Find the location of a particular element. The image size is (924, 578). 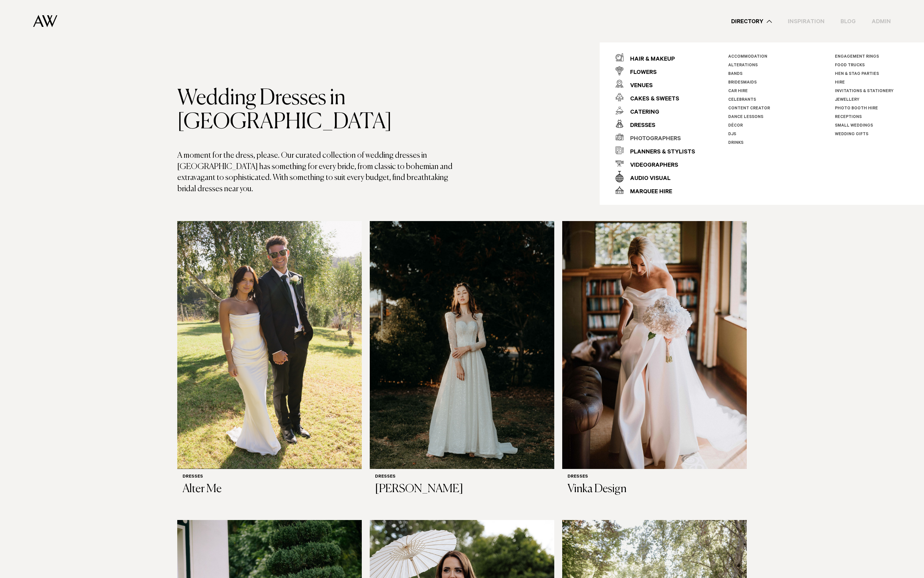

img: Auckland Weddings Logo is located at coordinates (45, 21).